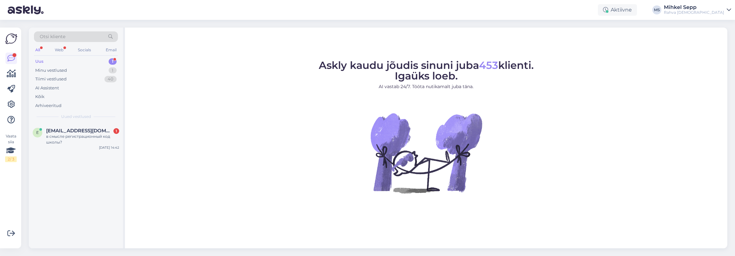 The image size is (735, 256). I want to click on span: Otsi kliente, so click(53, 37).